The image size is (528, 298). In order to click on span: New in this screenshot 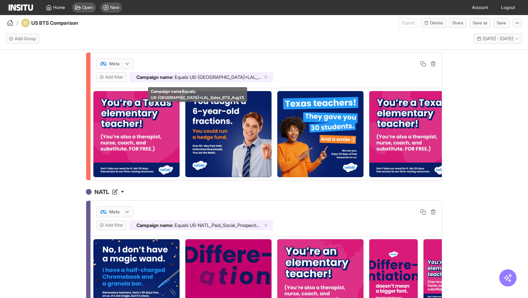, I will do `click(114, 8)`.